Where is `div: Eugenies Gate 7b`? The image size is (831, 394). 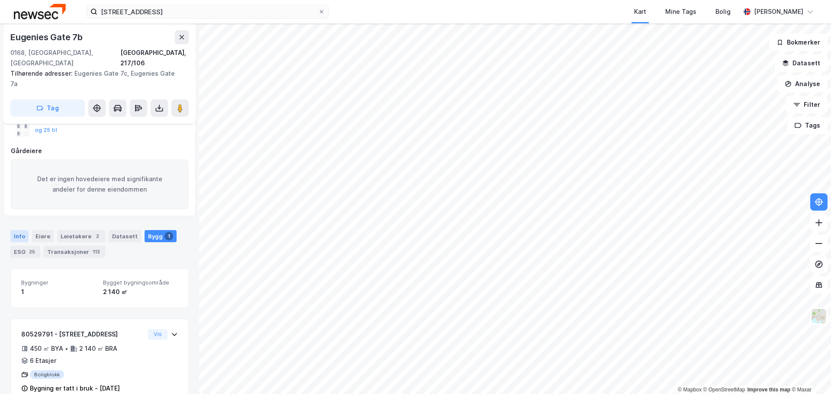 div: Eugenies Gate 7b is located at coordinates (47, 37).